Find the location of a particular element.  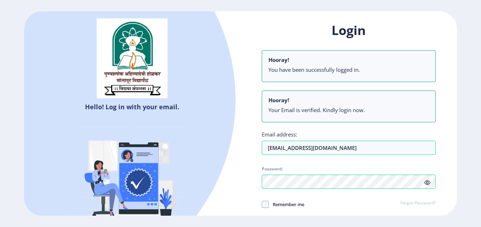

li: You have been successfully logged in. is located at coordinates (349, 70).